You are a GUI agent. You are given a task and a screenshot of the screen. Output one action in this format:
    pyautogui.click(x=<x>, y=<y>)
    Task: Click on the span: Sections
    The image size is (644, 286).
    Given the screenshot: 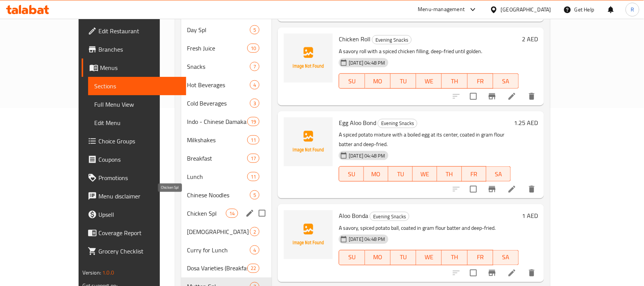 What is the action you would take?
    pyautogui.click(x=137, y=86)
    